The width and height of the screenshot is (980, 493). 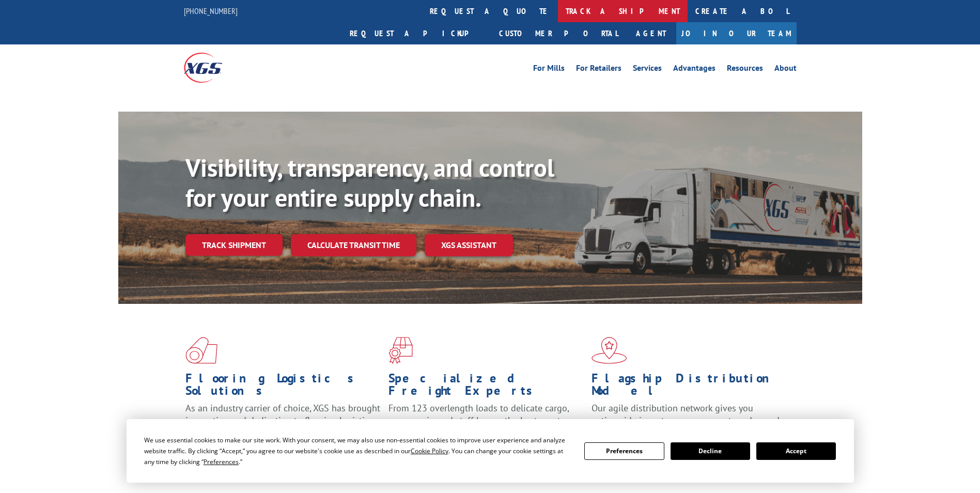 What do you see at coordinates (745, 69) in the screenshot?
I see `a: Resources` at bounding box center [745, 69].